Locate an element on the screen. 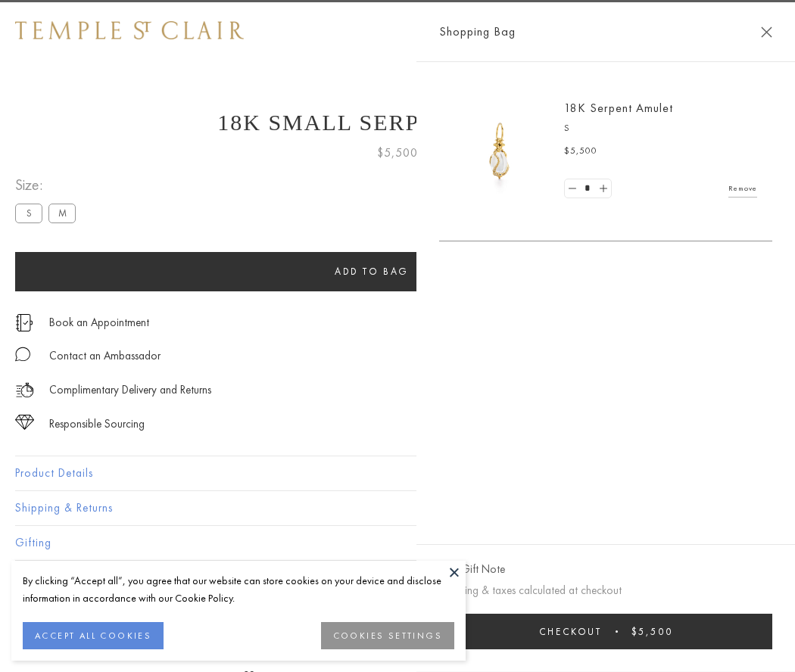 The width and height of the screenshot is (795, 672). div: Contact an Ambassador is located at coordinates (105, 356).